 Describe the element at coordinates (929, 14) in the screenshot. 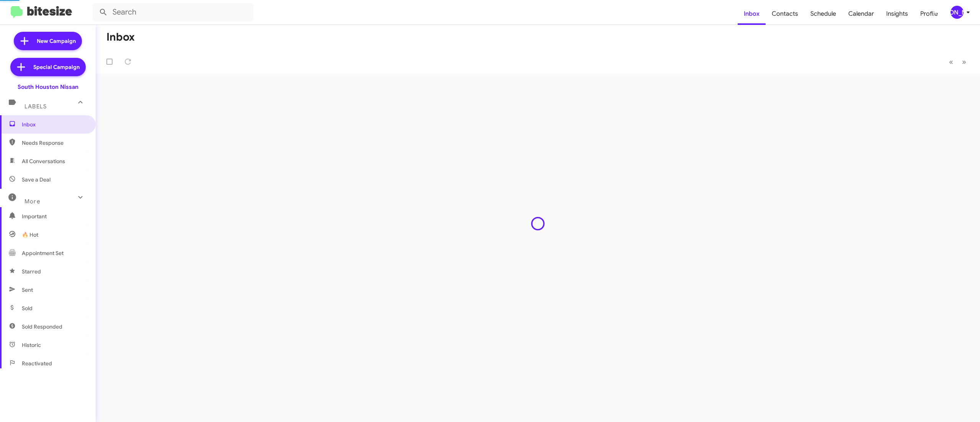

I see `a: Profile` at that location.